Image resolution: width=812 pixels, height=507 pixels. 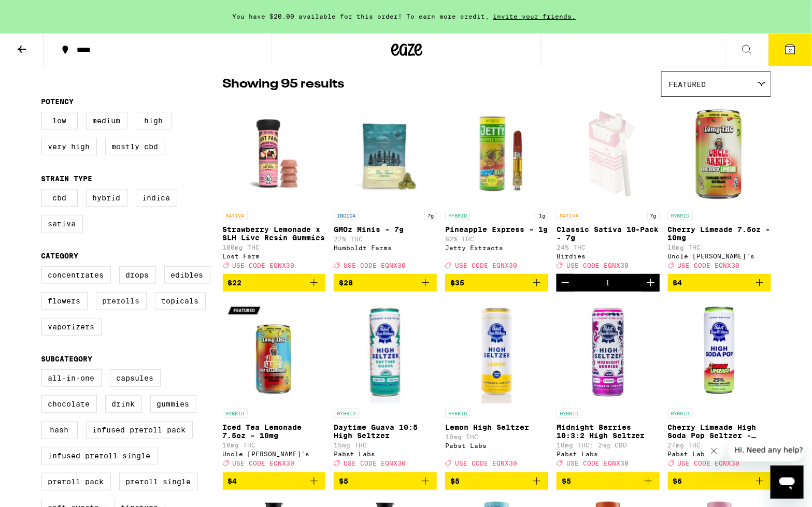 I want to click on a: Open page for Pineapple Express - 1g from Jetty Extracts, so click(x=497, y=188).